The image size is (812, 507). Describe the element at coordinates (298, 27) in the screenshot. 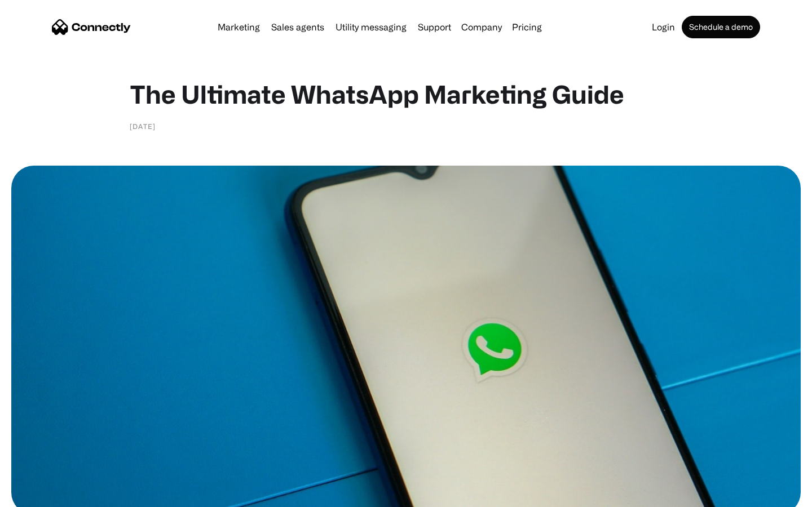

I see `a: Sales agents` at that location.